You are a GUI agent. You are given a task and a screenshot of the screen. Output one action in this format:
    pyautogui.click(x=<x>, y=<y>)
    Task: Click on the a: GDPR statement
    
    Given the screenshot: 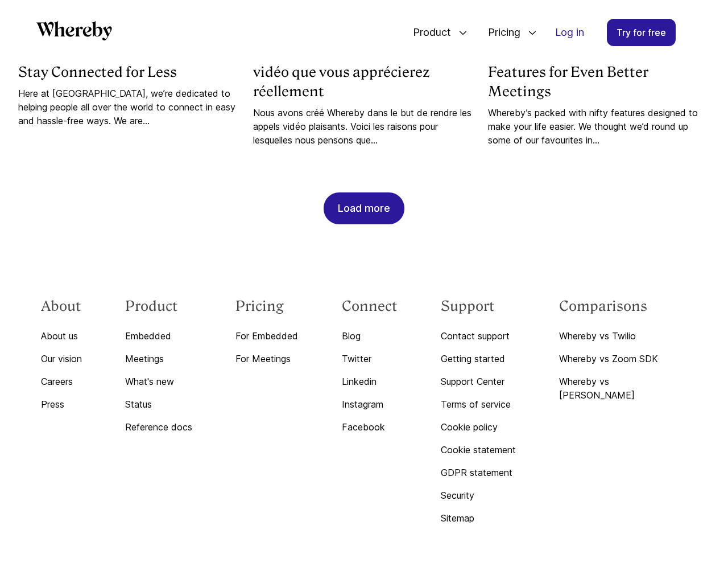 What is the action you would take?
    pyautogui.click(x=478, y=473)
    